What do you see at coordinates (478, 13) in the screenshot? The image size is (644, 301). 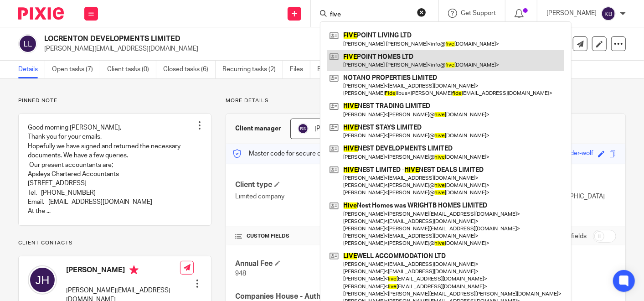 I see `span: Get Support` at bounding box center [478, 13].